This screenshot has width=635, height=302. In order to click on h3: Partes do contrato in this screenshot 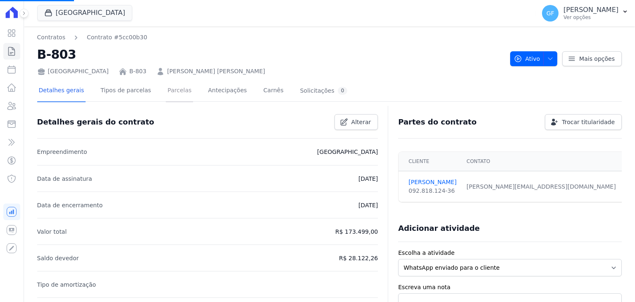, I will do `click(437, 122)`.